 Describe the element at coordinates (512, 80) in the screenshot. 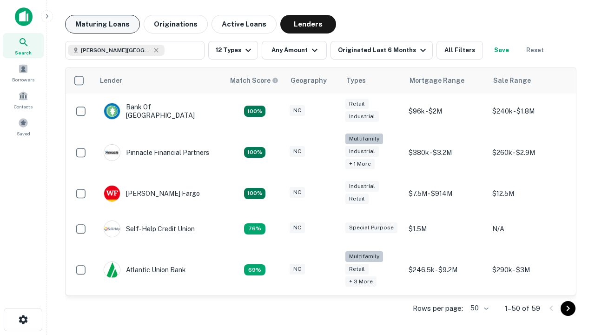

I see `div: Sale Range` at that location.